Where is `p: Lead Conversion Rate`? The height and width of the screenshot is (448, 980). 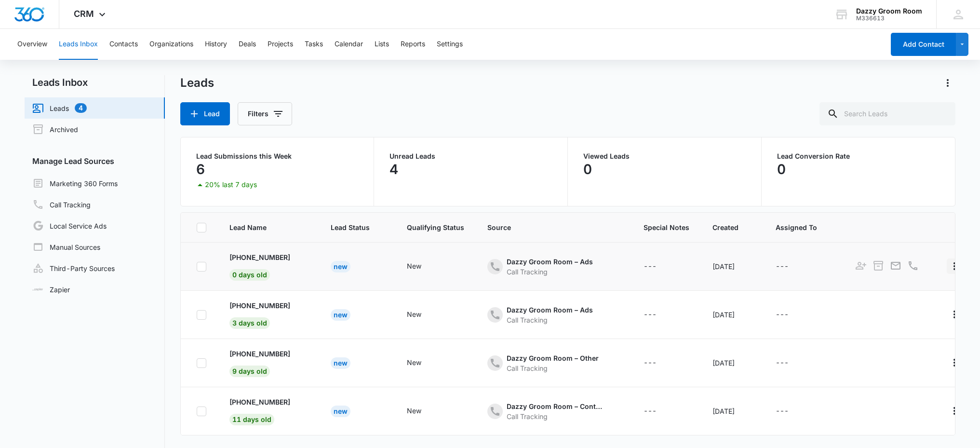
p: Lead Conversion Rate is located at coordinates (858, 156).